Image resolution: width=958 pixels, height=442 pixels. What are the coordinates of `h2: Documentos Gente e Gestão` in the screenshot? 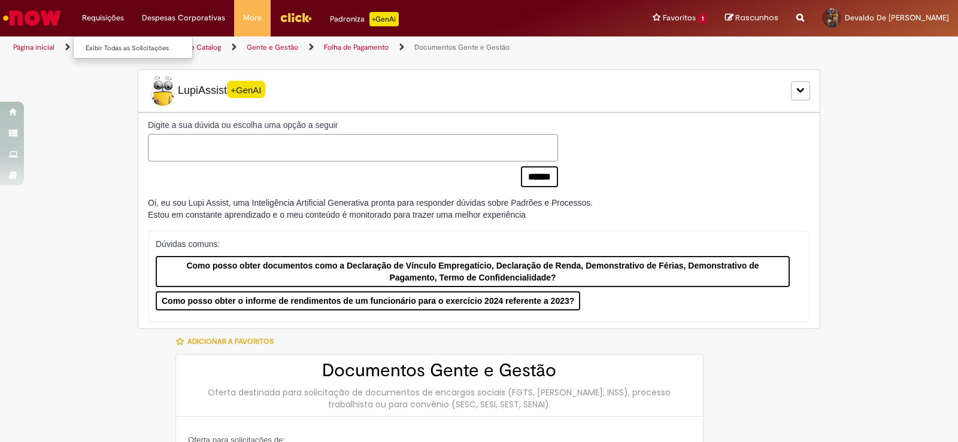 It's located at (439, 371).